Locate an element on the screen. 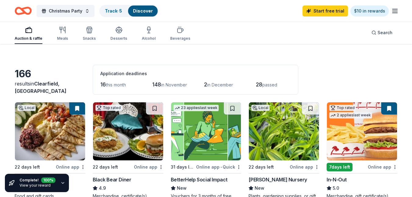  a: Home is located at coordinates (23, 11).